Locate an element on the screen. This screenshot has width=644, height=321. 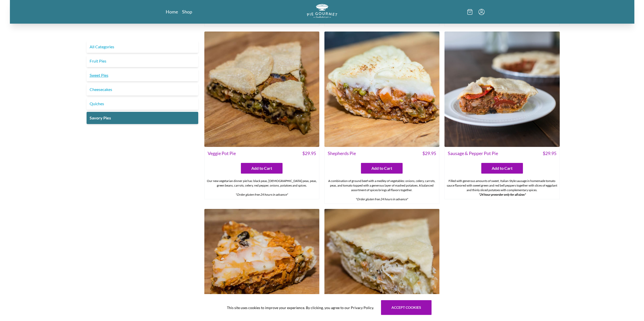
strong: *24 hour preorder only for all sizes* is located at coordinates (502, 195).